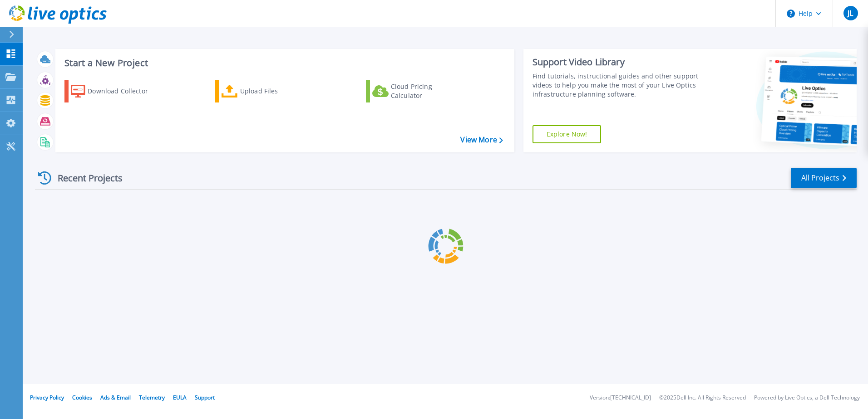  What do you see at coordinates (115, 91) in the screenshot?
I see `a: Download Collector` at bounding box center [115, 91].